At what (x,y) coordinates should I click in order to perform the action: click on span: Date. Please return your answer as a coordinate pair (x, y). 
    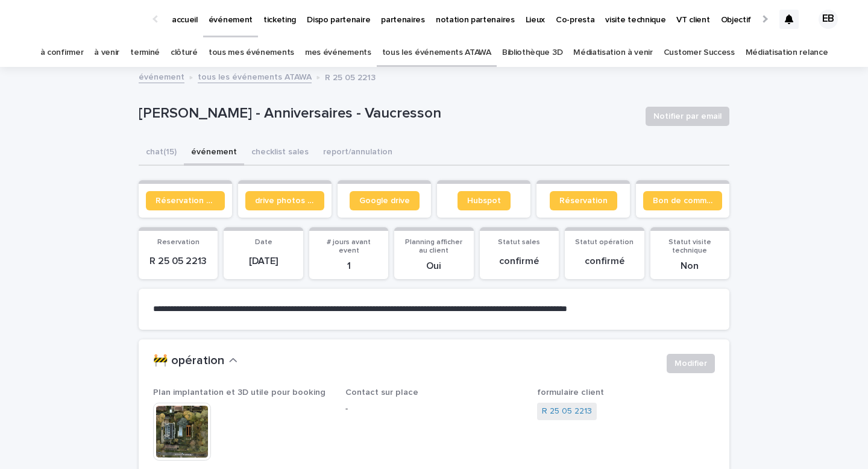
    Looking at the image, I should click on (264, 243).